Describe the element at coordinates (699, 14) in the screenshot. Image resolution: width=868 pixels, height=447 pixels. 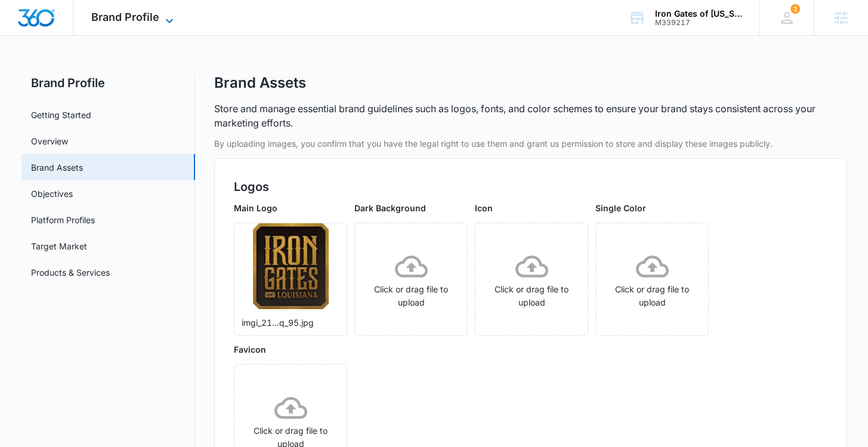
I see `div: account name` at that location.